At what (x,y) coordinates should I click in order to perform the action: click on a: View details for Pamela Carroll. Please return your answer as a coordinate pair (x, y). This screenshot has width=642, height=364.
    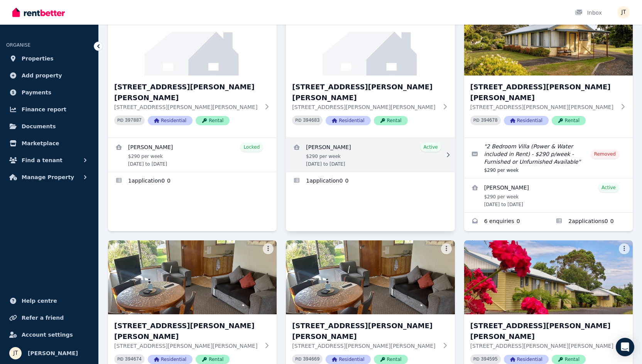
    Looking at the image, I should click on (548, 196).